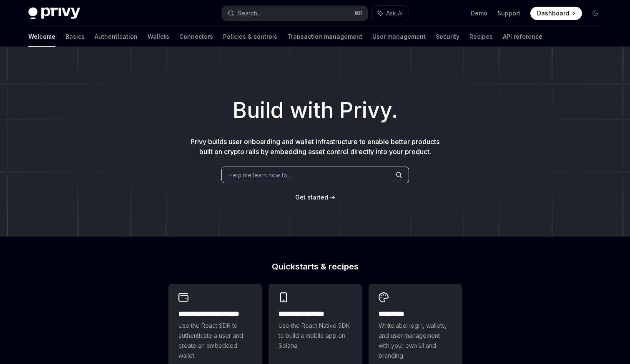 The height and width of the screenshot is (364, 630). Describe the element at coordinates (481, 36) in the screenshot. I see `a: Recipes` at that location.